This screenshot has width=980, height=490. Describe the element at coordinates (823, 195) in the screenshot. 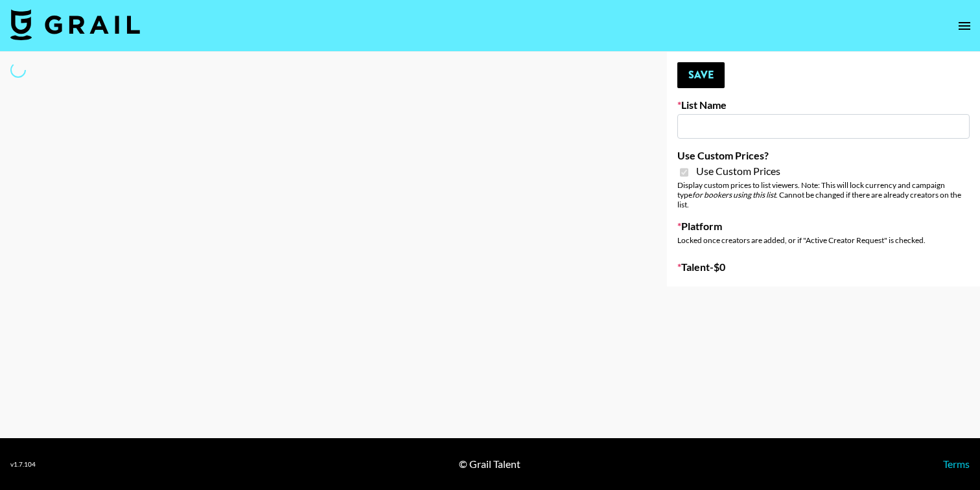

I see `div: Display custom prices to list viewers. Note: This will lock currency and campaign type . Cannot b...` at that location.